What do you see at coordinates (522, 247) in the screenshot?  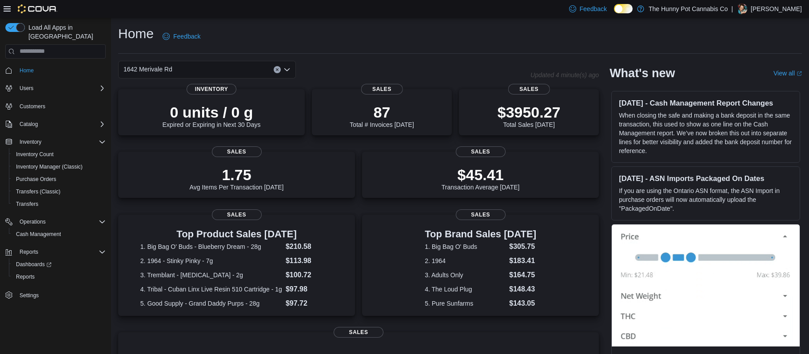 I see `dd: $305.75` at bounding box center [522, 247].